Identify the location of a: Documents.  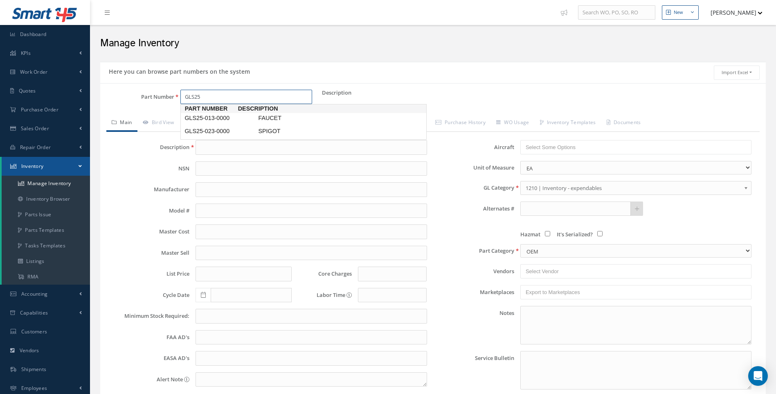
(624, 123).